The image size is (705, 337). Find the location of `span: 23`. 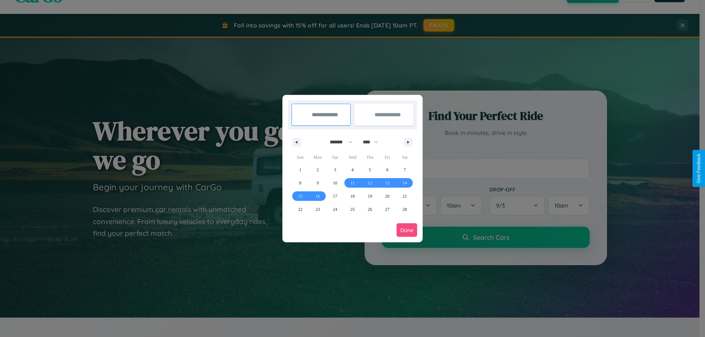

span: 23 is located at coordinates (318, 210).